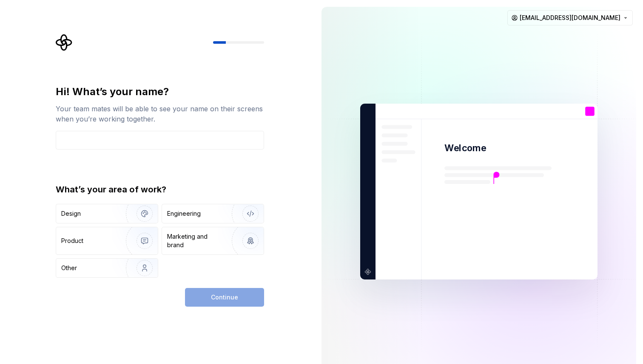 The image size is (643, 364). Describe the element at coordinates (71, 214) in the screenshot. I see `div: Design` at that location.